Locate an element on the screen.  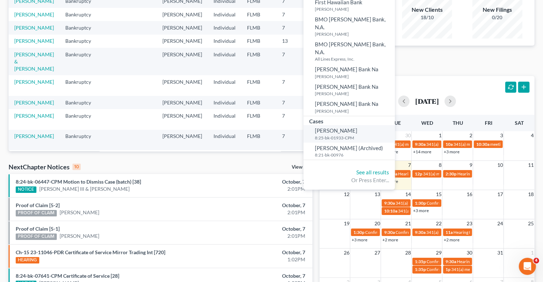
span: 11 is located at coordinates (530, 165).